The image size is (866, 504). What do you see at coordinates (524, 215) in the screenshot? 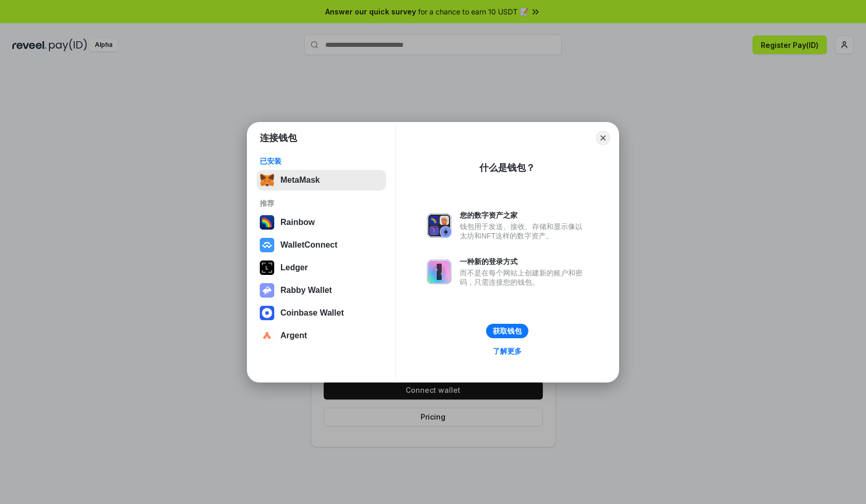
I see `div: 您的数字资产之家` at bounding box center [524, 215].